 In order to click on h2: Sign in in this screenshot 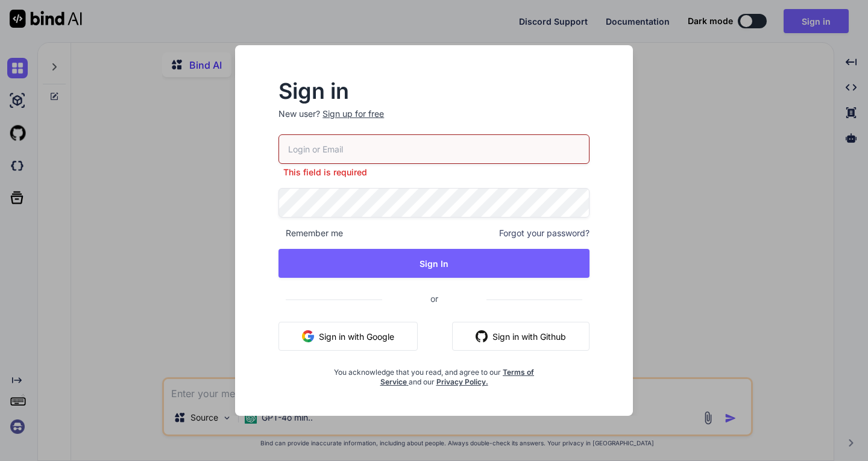, I will do `click(434, 91)`.